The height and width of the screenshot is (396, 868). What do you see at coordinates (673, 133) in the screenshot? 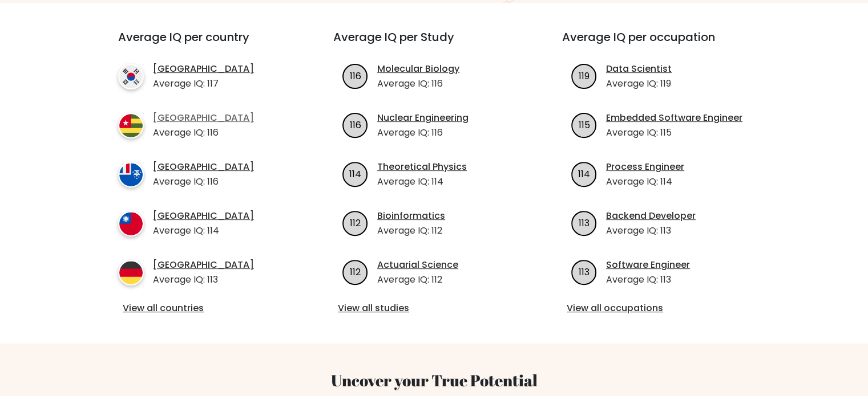
I see `p: Average IQ: 115` at bounding box center [673, 133].